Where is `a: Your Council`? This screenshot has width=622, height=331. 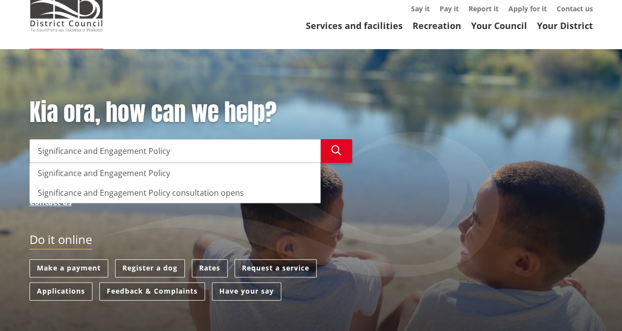 a: Your Council is located at coordinates (499, 26).